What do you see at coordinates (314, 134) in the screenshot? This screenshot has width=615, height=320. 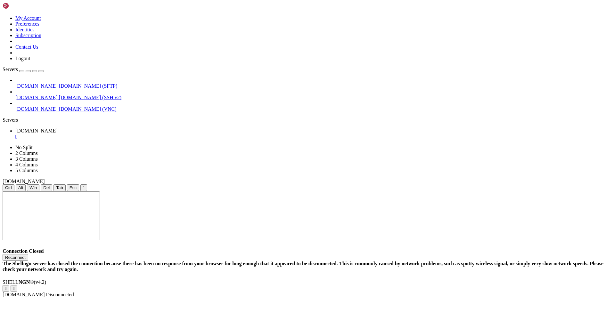 I see `a: h.ycloud.info` at bounding box center [314, 134].